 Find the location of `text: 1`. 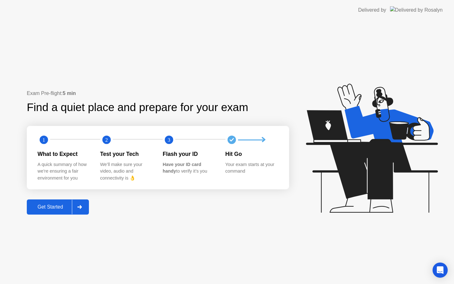

text: 1 is located at coordinates (44, 140).